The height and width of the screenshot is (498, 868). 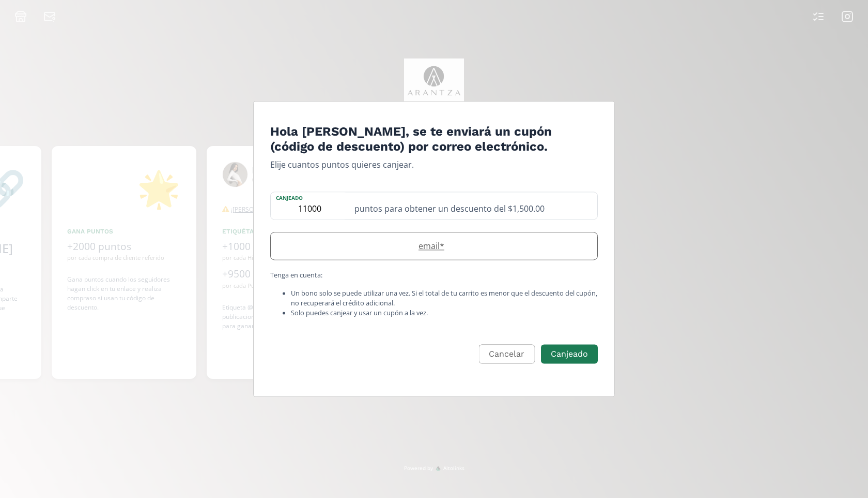 What do you see at coordinates (429, 246) in the screenshot?
I see `label: email *` at bounding box center [429, 246].